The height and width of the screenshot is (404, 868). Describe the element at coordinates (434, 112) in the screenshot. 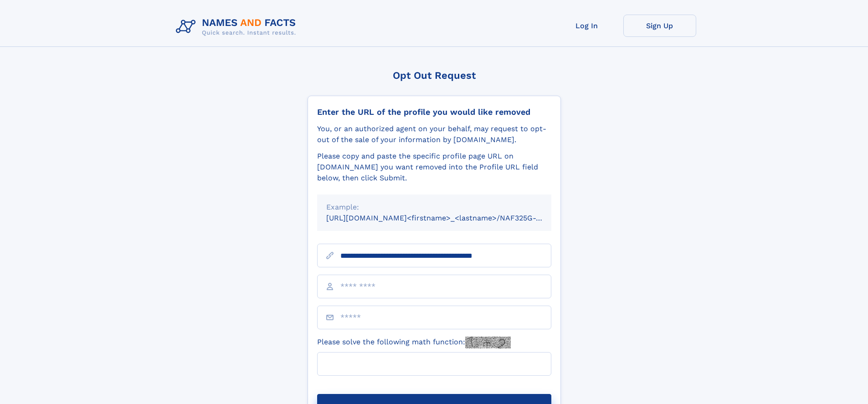

I see `div: Enter the URL of the profile you would like removed` at that location.